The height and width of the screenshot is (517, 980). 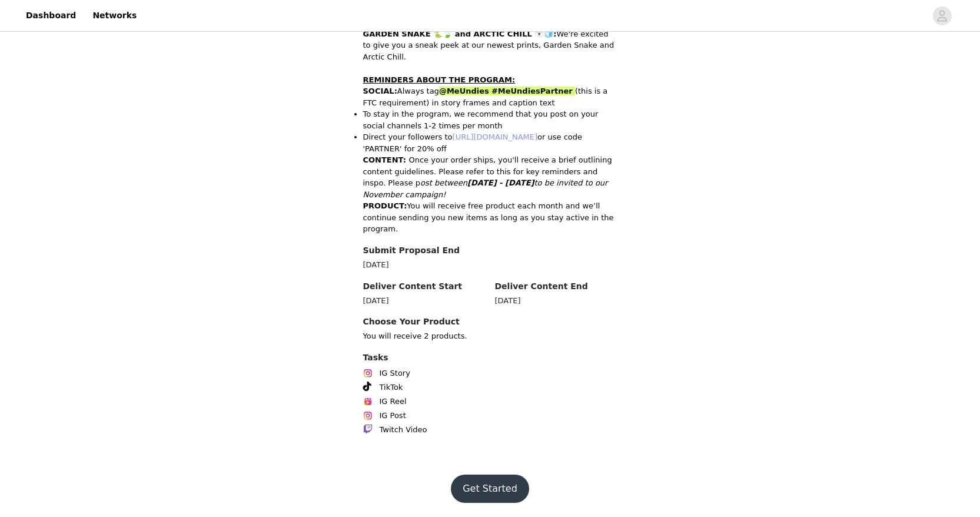 I want to click on span: IG Post, so click(x=392, y=416).